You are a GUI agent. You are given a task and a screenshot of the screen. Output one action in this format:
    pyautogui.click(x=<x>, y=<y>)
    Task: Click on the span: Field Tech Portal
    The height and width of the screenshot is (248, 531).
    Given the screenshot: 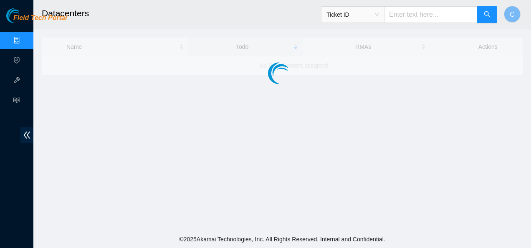 What is the action you would take?
    pyautogui.click(x=40, y=18)
    